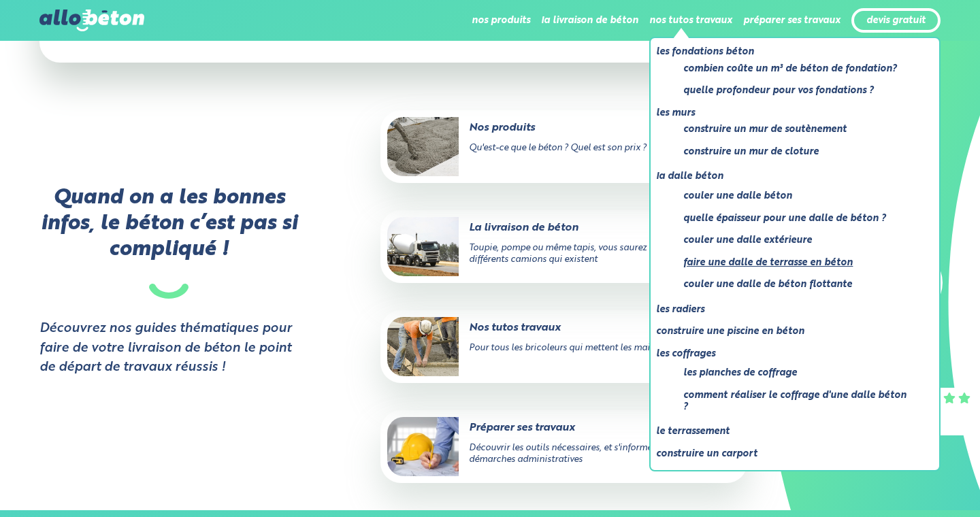  What do you see at coordinates (797, 401) in the screenshot?
I see `a: Comment réaliser le coffrage d'une dalle béton ?` at bounding box center [797, 401].